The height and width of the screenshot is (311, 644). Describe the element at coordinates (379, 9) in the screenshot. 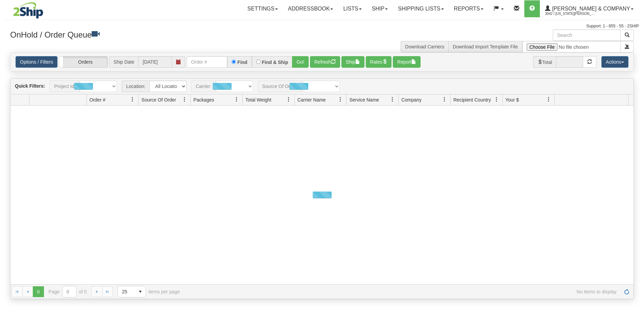

I see `a: Ship` at that location.